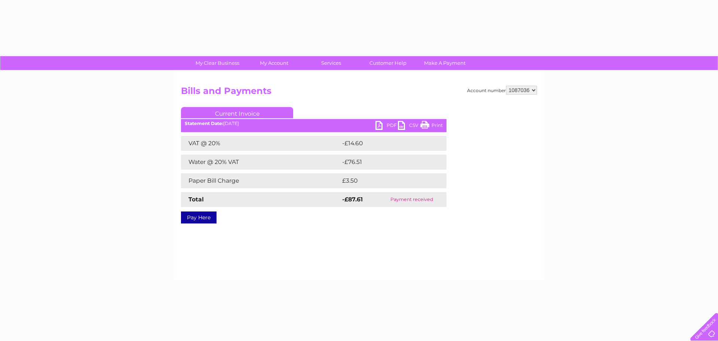 This screenshot has width=718, height=341. Describe the element at coordinates (445, 63) in the screenshot. I see `a: Make A Payment` at that location.